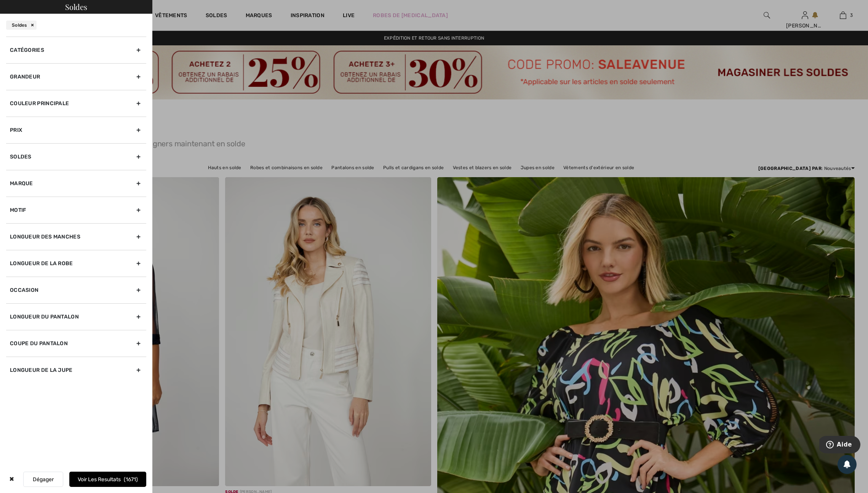  Describe the element at coordinates (25, 9) in the screenshot. I see `span: Aide` at that location.